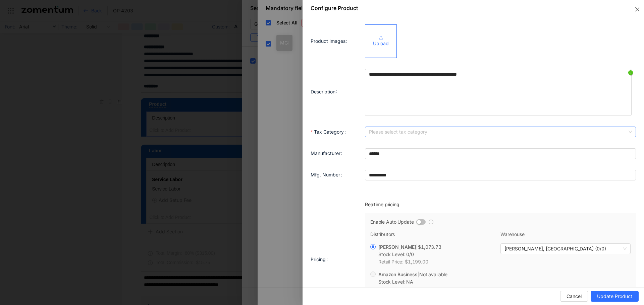  Describe the element at coordinates (433, 274) in the screenshot. I see `span: Not available` at that location.